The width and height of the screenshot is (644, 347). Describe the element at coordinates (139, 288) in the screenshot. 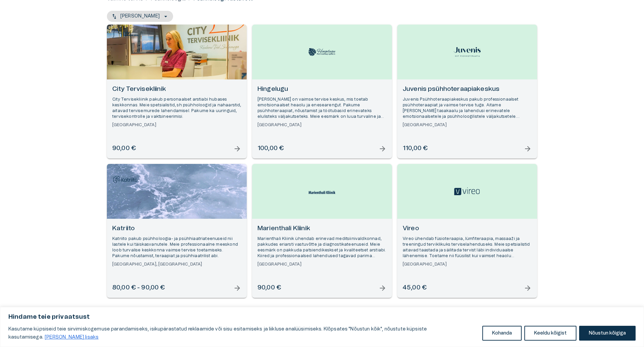

I see `h6: 80,00 € - 90,00 €` at that location.